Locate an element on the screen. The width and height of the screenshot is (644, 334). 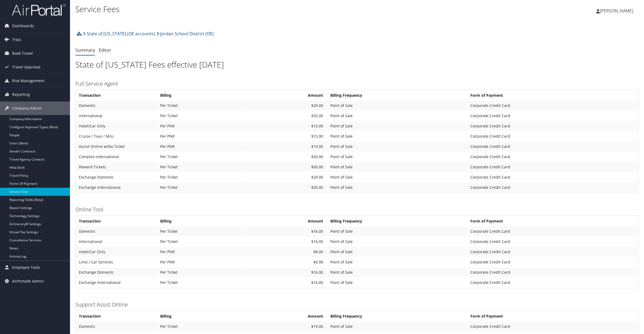
td: $8.00 is located at coordinates (286, 252).